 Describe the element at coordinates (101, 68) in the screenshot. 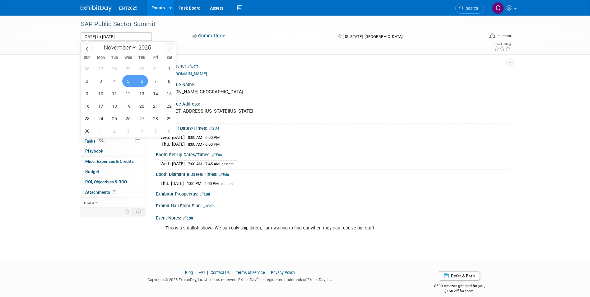

I see `span: October 27, 2025` at that location.